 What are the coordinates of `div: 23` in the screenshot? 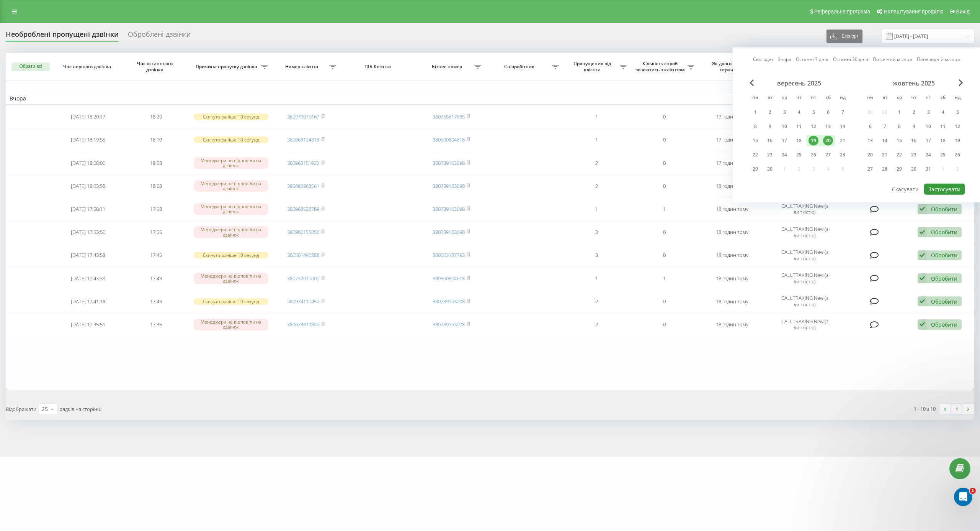 It's located at (914, 155).